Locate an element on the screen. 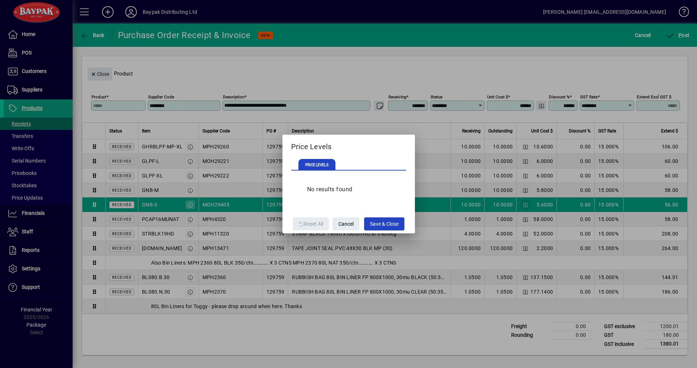  button: Cancel is located at coordinates (346, 224).